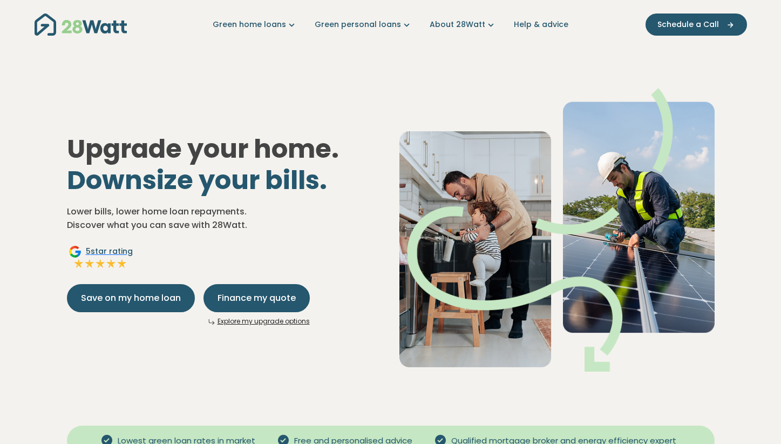 Image resolution: width=781 pixels, height=444 pixels. What do you see at coordinates (100, 258) in the screenshot?
I see `a: Google5star ratingFull starFull starFull starFull starFull star` at bounding box center [100, 258].